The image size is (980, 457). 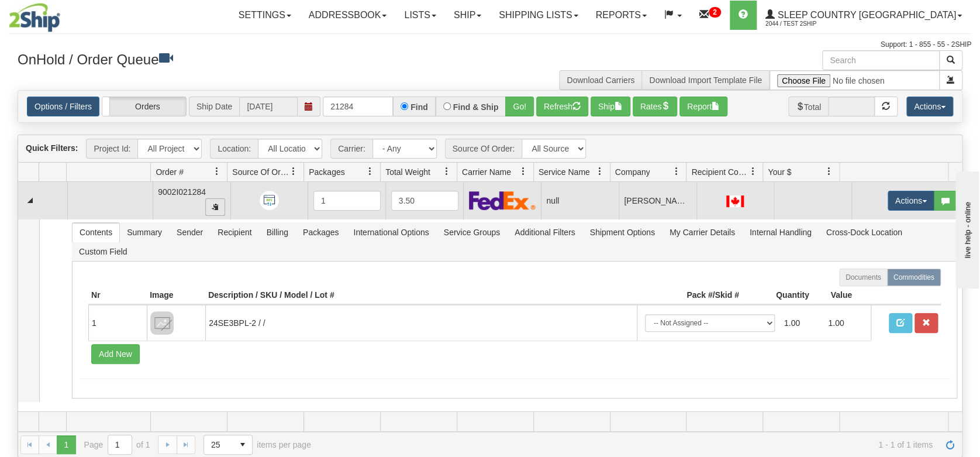 What do you see at coordinates (705, 80) in the screenshot?
I see `a: Download Import Template File` at bounding box center [705, 80].